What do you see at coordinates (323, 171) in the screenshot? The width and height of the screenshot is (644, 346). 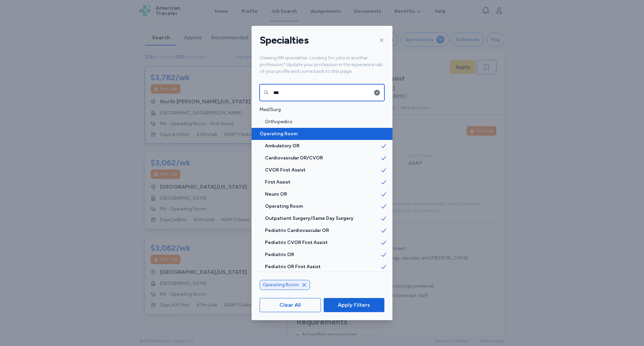 I see `span: CVOR First Assist` at bounding box center [323, 171].